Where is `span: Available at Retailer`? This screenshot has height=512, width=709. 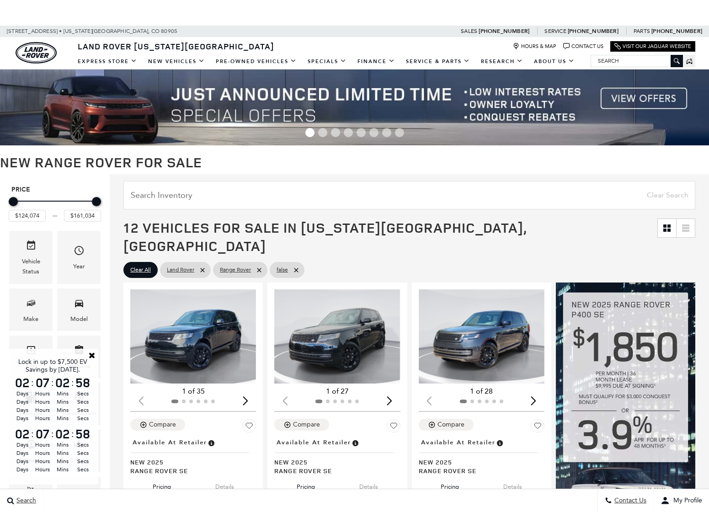
span: Available at Retailer is located at coordinates (314, 442).